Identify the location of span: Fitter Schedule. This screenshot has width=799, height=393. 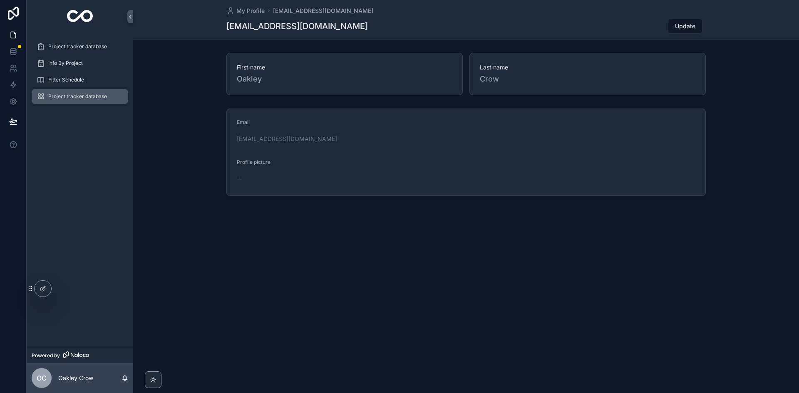
(66, 80).